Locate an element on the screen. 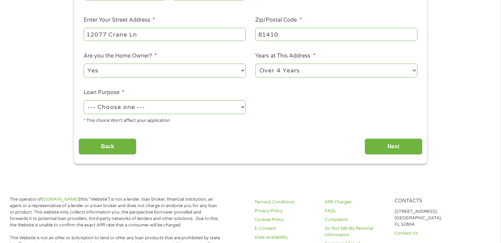  label: Loan Purpose is located at coordinates (104, 92).